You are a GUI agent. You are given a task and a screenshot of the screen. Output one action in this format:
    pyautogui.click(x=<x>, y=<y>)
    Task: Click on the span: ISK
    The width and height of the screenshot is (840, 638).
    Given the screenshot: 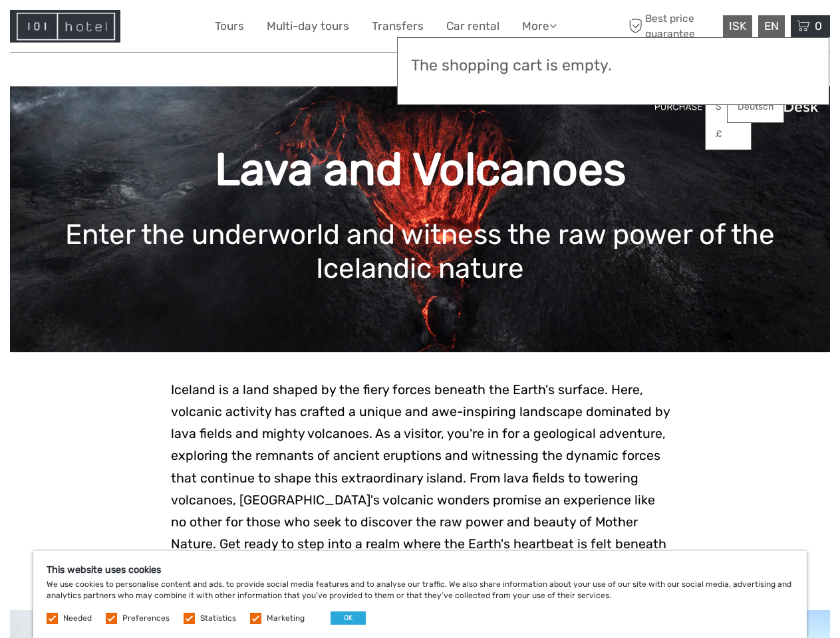 What is the action you would take?
    pyautogui.click(x=737, y=26)
    